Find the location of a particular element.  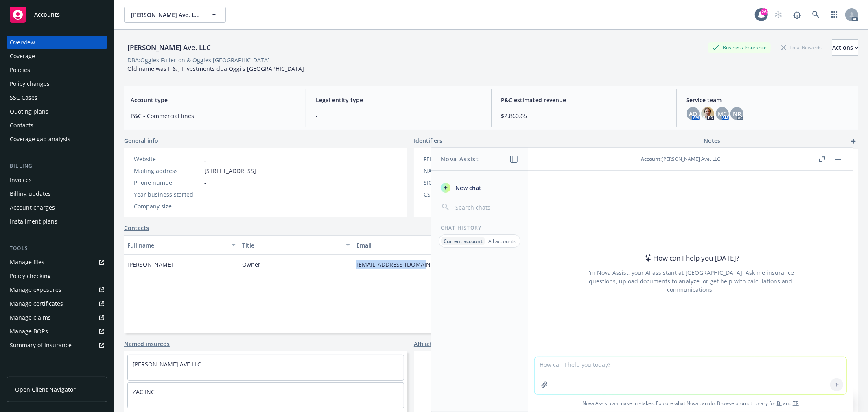

div: Manage files is located at coordinates (27, 262).